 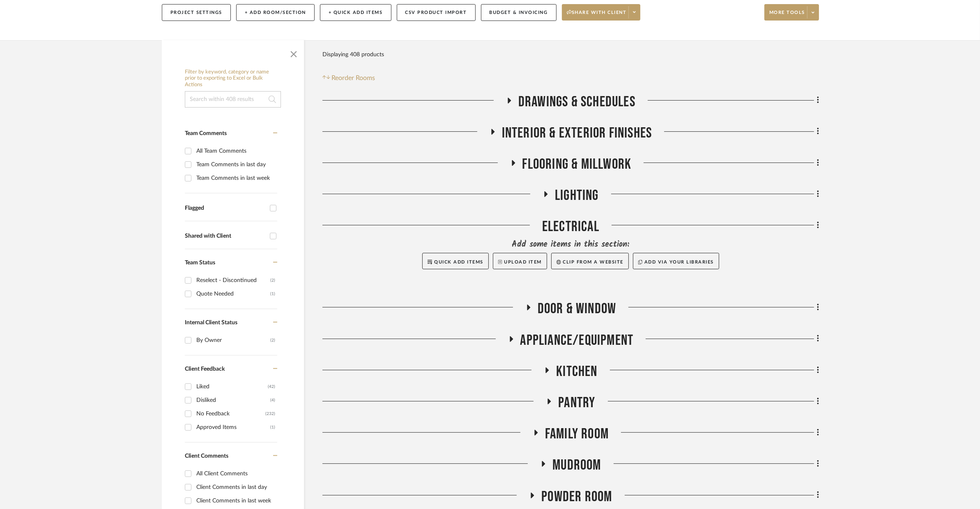 I want to click on span: Kitchen, so click(x=576, y=371).